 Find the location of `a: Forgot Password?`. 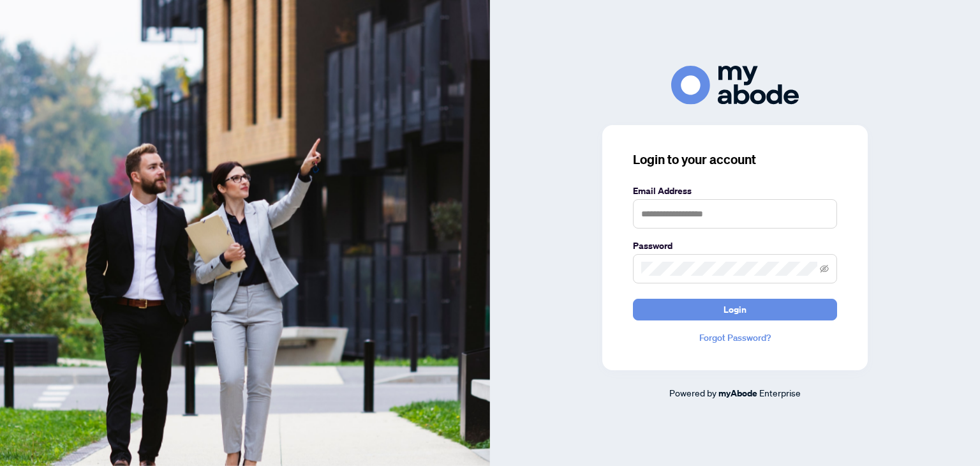

a: Forgot Password? is located at coordinates (735, 338).